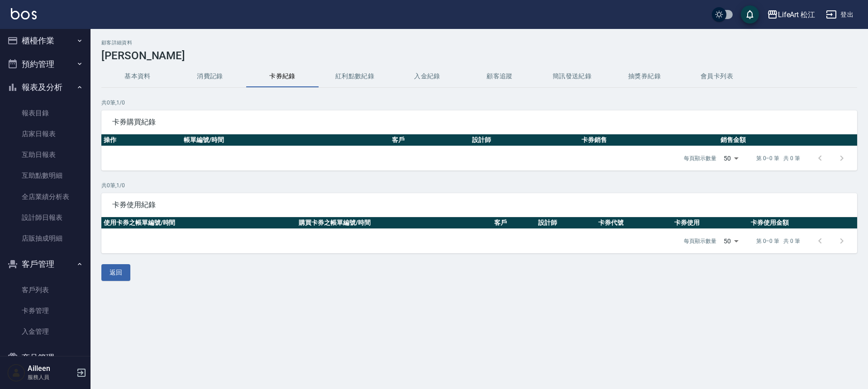 The height and width of the screenshot is (389, 868). I want to click on button: LifeArt 松江, so click(791, 15).